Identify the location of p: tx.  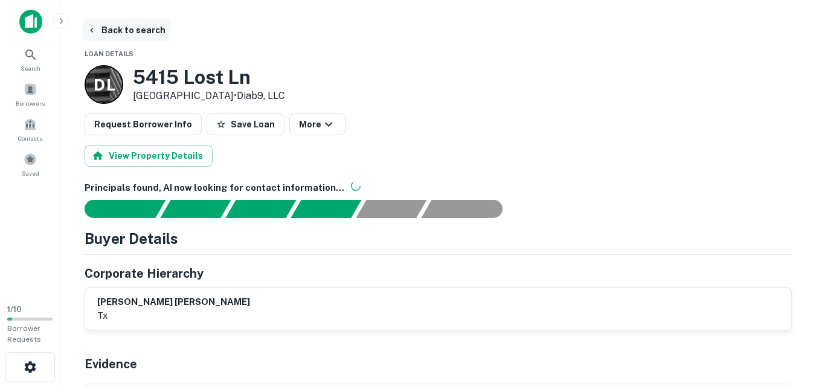
(173, 316).